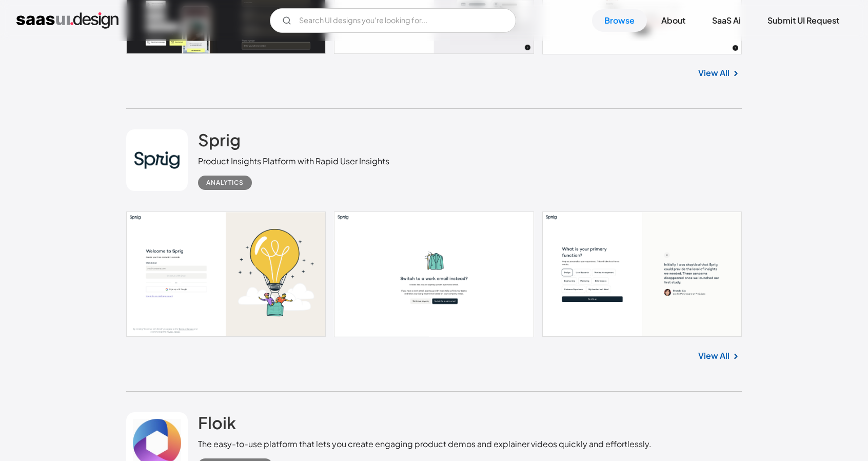  I want to click on input: Search UI designs you're looking for..., so click(393, 20).